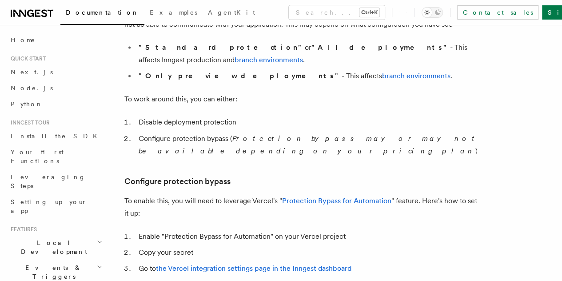 This screenshot has height=281, width=562. Describe the element at coordinates (102, 14) in the screenshot. I see `a: Documentation` at that location.